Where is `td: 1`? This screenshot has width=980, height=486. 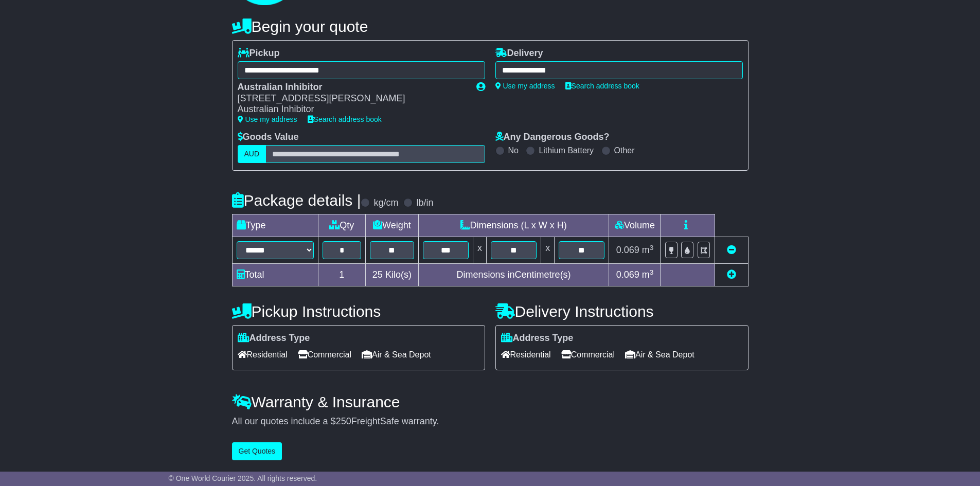
td: 1 is located at coordinates (341, 275).